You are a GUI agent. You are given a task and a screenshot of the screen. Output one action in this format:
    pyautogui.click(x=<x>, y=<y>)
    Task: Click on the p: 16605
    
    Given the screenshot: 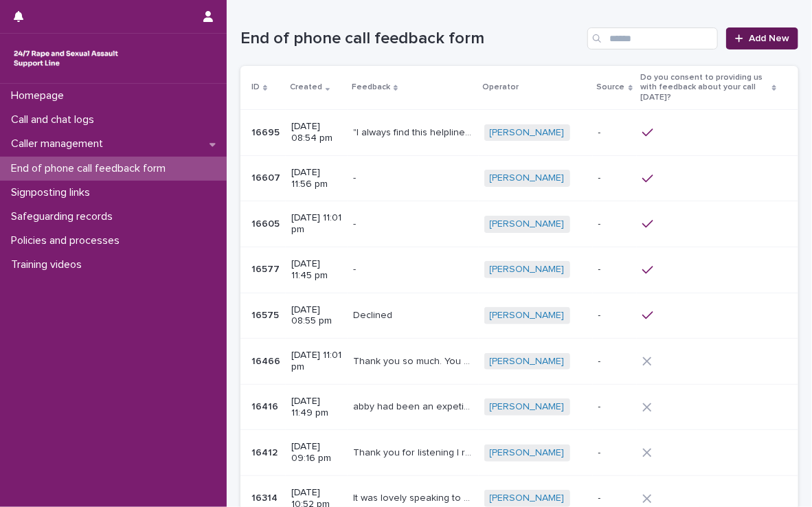 What is the action you would take?
    pyautogui.click(x=267, y=222)
    